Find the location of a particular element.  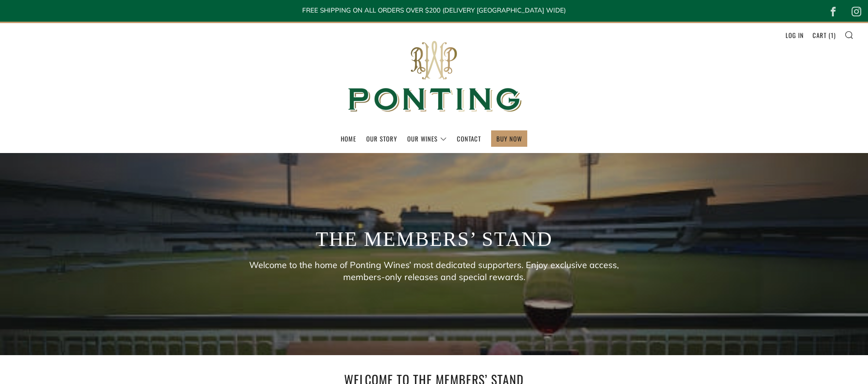

a: Our Story is located at coordinates (381, 139).